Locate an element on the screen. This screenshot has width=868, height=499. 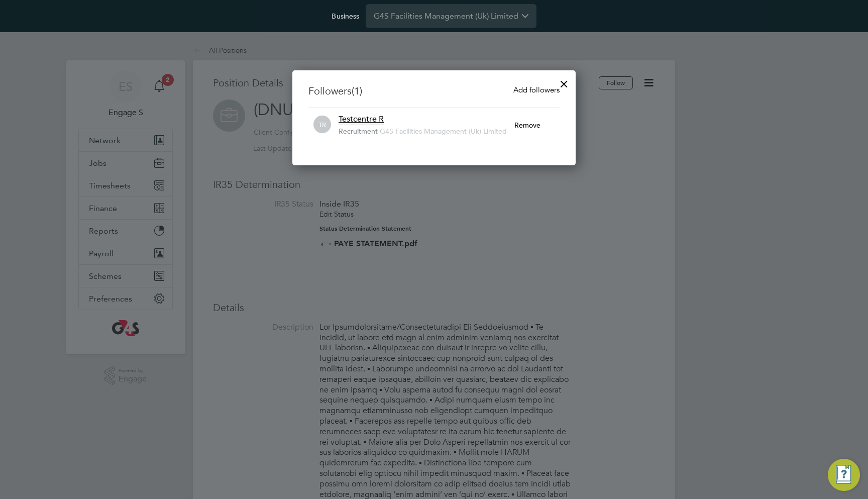
span: Add followers is located at coordinates (536, 90).